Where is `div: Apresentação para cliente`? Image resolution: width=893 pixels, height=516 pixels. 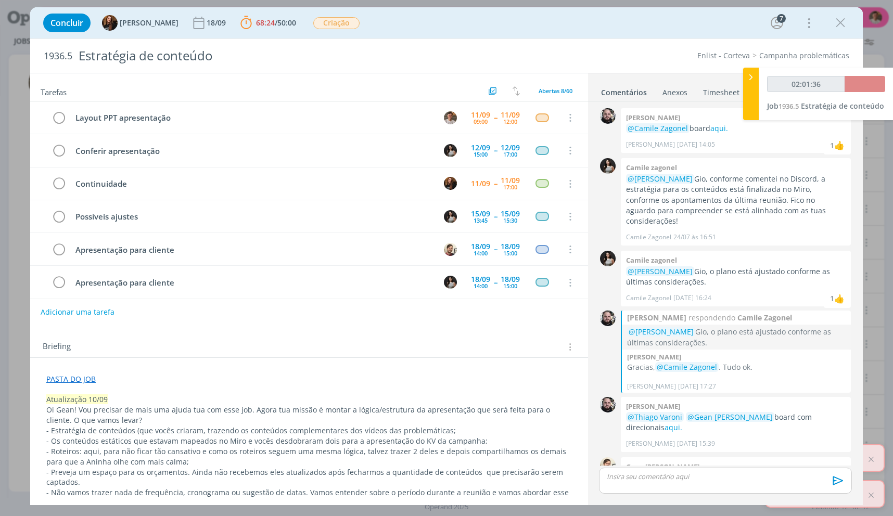 div: Apresentação para cliente is located at coordinates (252, 250).